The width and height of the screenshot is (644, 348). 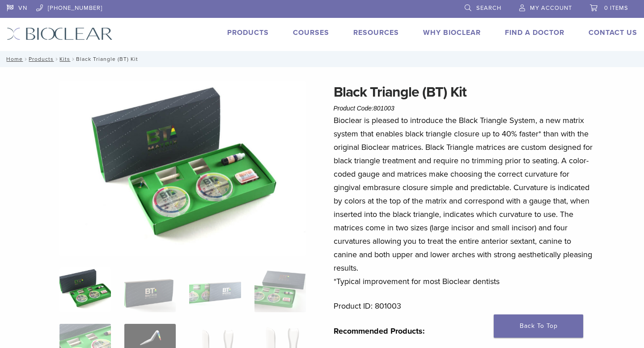 I want to click on h1: Black Triangle (BT) Kit, so click(x=465, y=92).